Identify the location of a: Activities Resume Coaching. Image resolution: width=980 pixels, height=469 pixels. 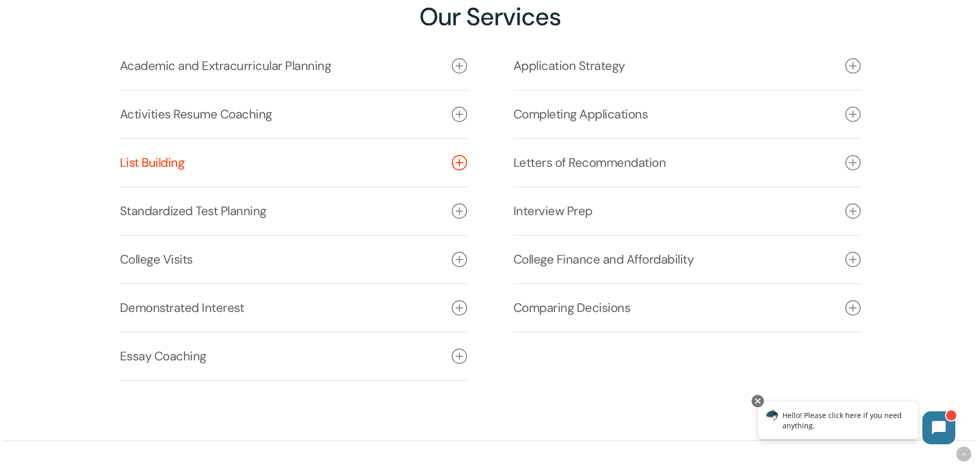
(293, 115).